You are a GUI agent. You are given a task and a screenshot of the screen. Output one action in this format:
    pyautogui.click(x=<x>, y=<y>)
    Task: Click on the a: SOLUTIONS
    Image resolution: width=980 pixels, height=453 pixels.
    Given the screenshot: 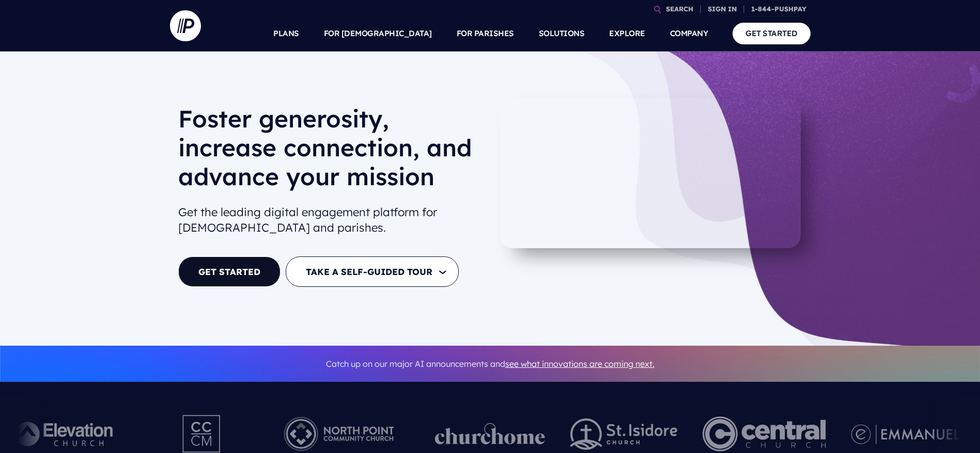 What is the action you would take?
    pyautogui.click(x=561, y=33)
    